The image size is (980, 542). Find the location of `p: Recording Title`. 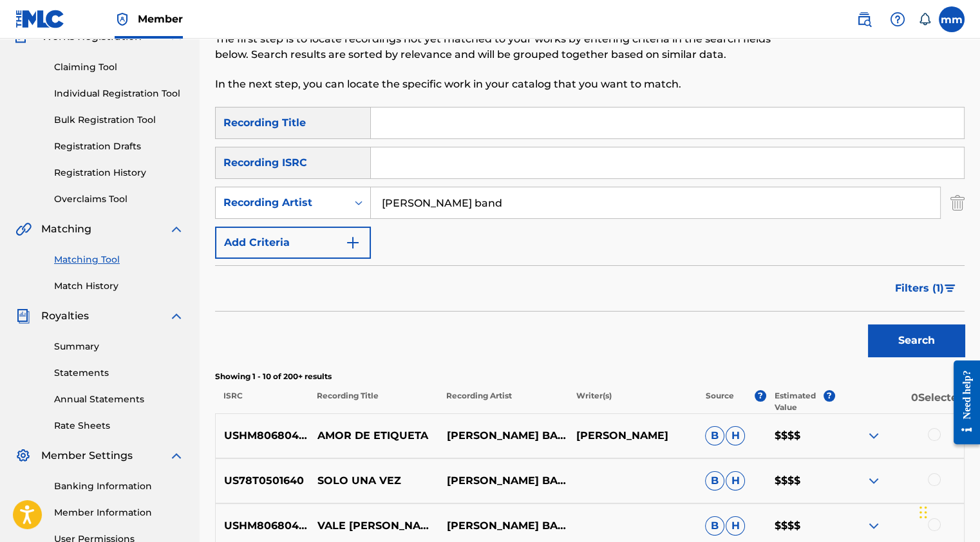

p: Recording Title is located at coordinates (372, 401).